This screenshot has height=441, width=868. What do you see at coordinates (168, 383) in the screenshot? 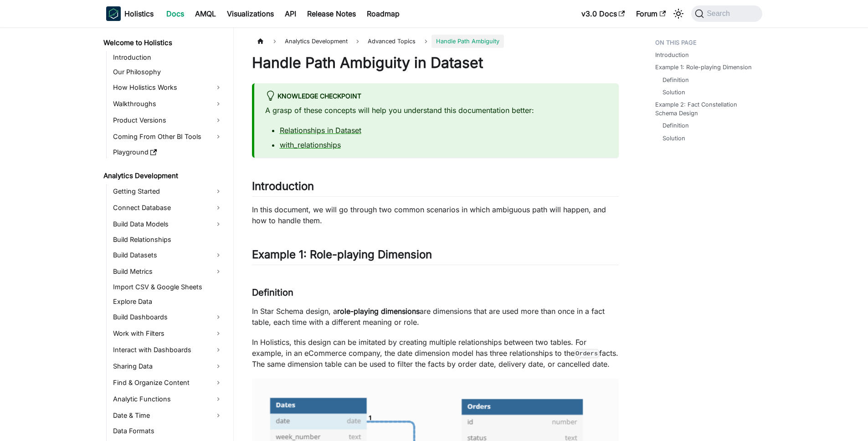
I see `a: Find & Organize Content` at bounding box center [168, 383].